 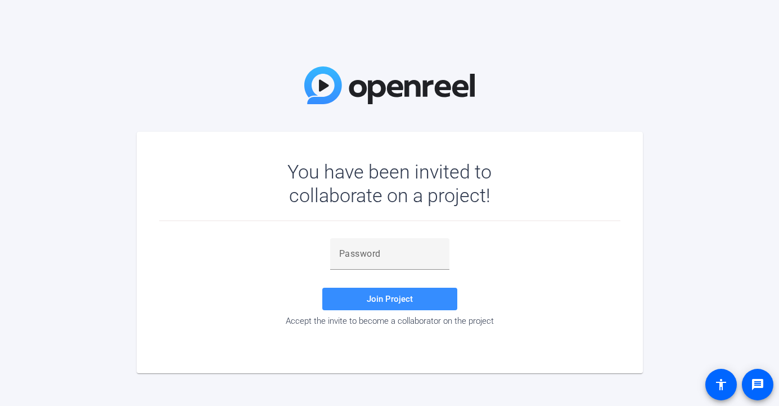 I want to click on input: Password, so click(x=390, y=254).